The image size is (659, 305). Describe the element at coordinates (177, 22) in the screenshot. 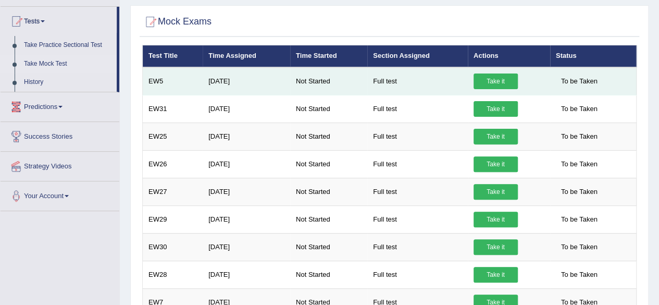

I see `h2: Mock Exams` at that location.